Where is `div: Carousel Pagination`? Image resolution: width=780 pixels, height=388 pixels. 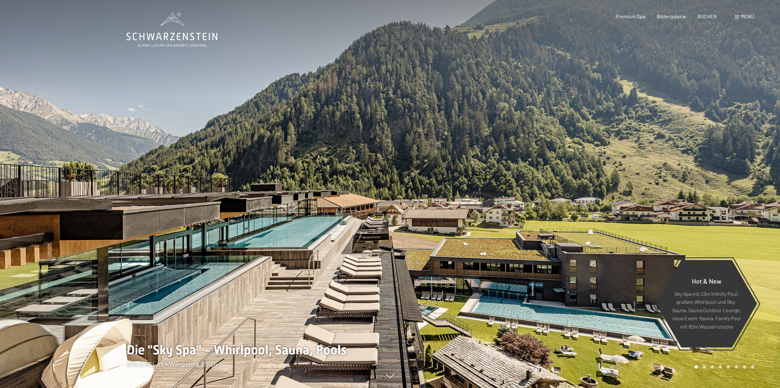
div: Carousel Pagination is located at coordinates (723, 367).